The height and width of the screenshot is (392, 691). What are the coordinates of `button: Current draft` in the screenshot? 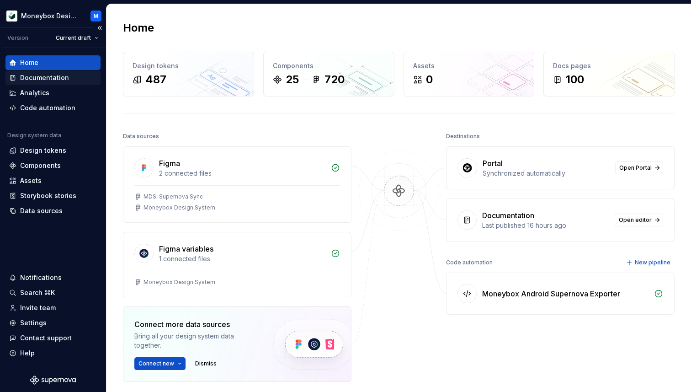 It's located at (77, 38).